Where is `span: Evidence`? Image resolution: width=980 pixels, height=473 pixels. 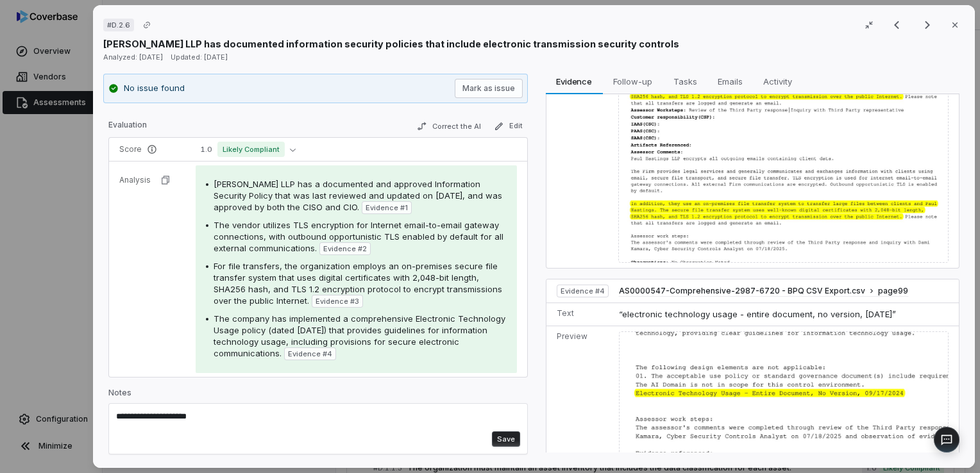 span: Evidence is located at coordinates (574, 81).